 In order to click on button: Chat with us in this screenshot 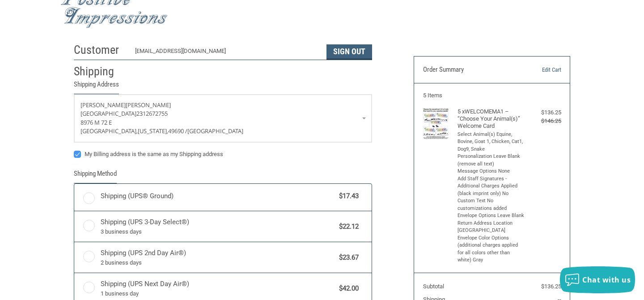, I will do `click(598, 279)`.